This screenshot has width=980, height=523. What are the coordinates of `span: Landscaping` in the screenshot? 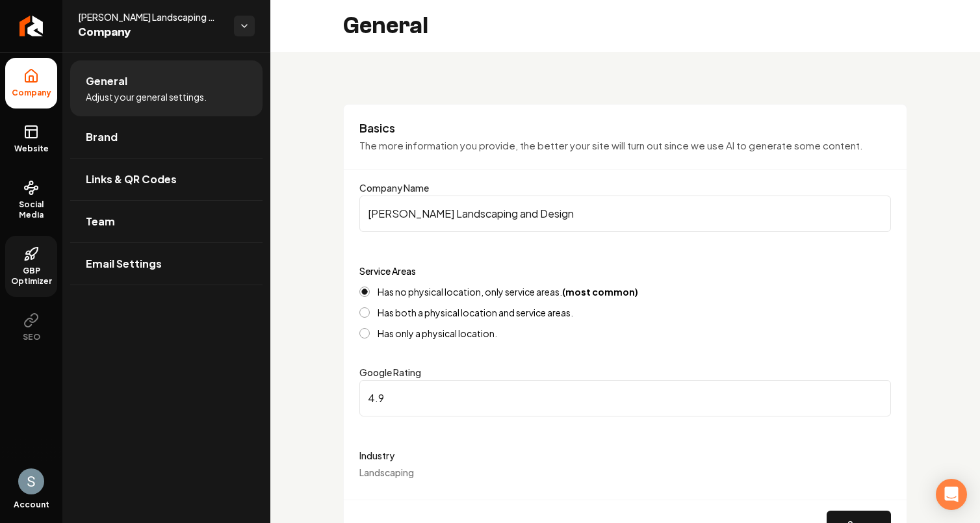 It's located at (386, 473).